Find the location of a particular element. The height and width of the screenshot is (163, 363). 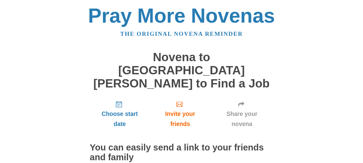

a: The original novena reminder is located at coordinates (181, 34).